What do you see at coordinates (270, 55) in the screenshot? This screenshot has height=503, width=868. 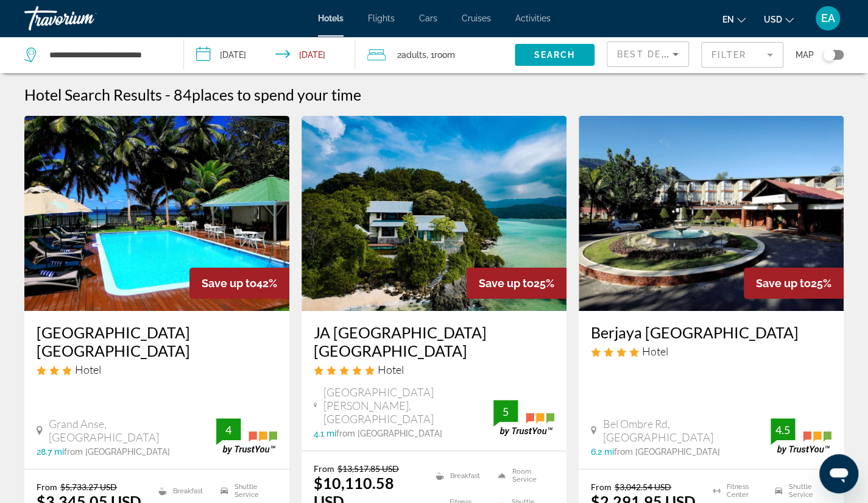 I see `button: Check-in date: Oct 1, 2025 Check-out date: Oct 10, 2025` at bounding box center [270, 55].